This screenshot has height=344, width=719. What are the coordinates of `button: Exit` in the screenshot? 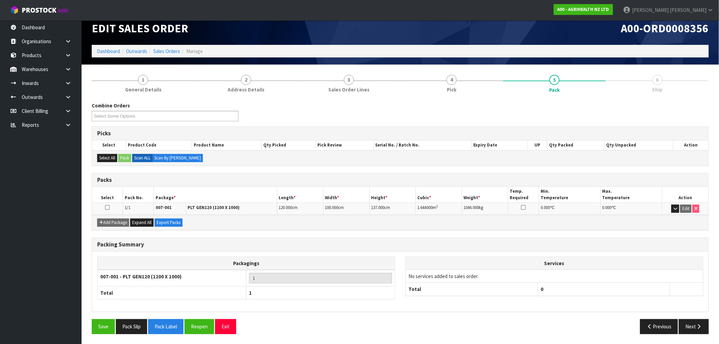 It's located at (226, 326).